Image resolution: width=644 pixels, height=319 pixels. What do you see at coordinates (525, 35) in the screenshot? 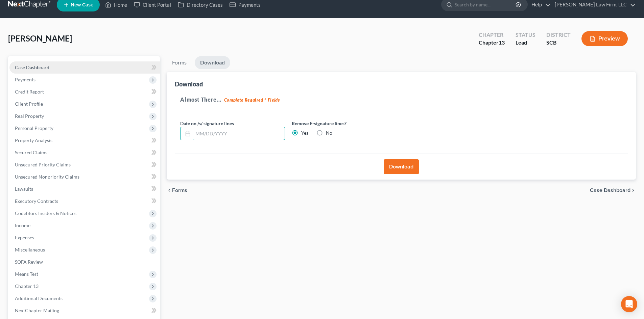
I see `div: Status` at bounding box center [525, 35].